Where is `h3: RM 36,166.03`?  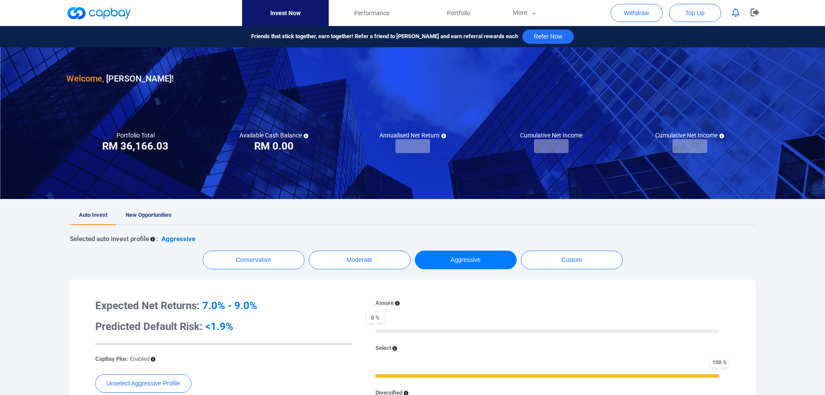
h3: RM 36,166.03 is located at coordinates (135, 146).